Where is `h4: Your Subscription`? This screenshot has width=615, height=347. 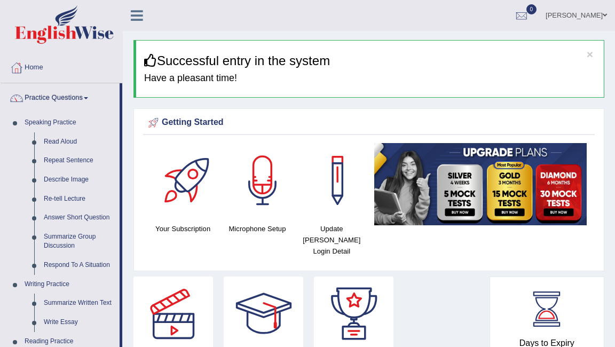
h4: Your Subscription is located at coordinates (182, 228).